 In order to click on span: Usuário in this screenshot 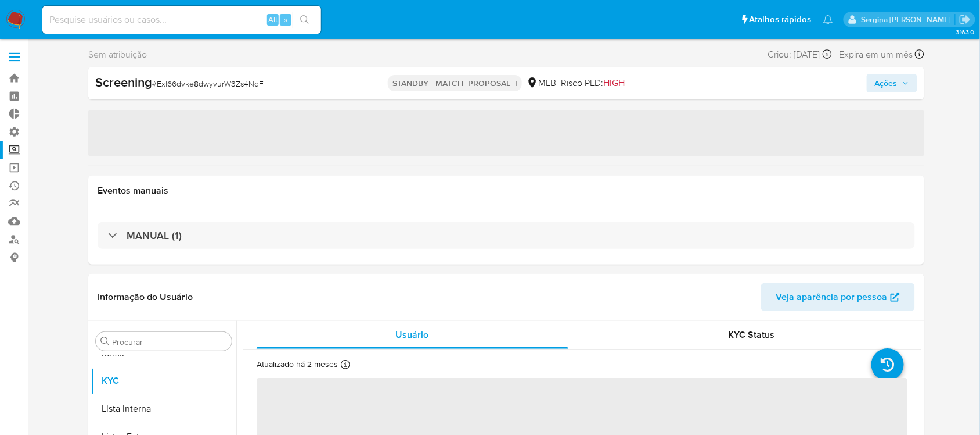, I will do `click(412, 334)`.